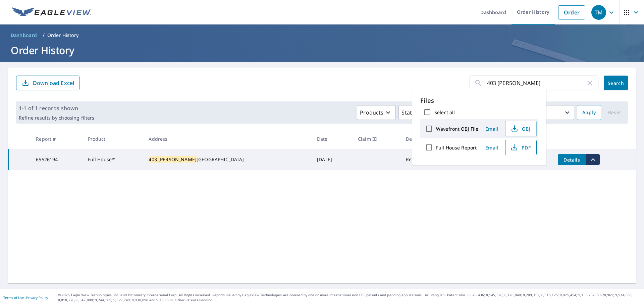 This screenshot has width=644, height=306. Describe the element at coordinates (424, 139) in the screenshot. I see `th: Delivery` at that location.